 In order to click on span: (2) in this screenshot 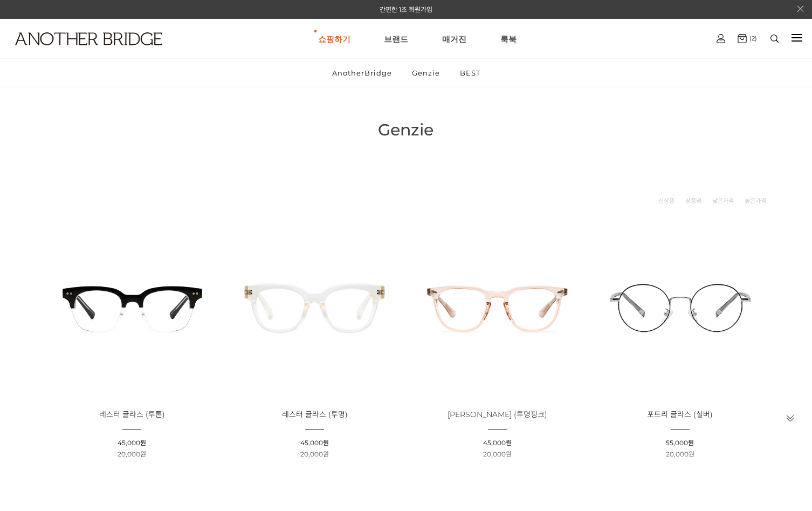, I will do `click(752, 38)`.